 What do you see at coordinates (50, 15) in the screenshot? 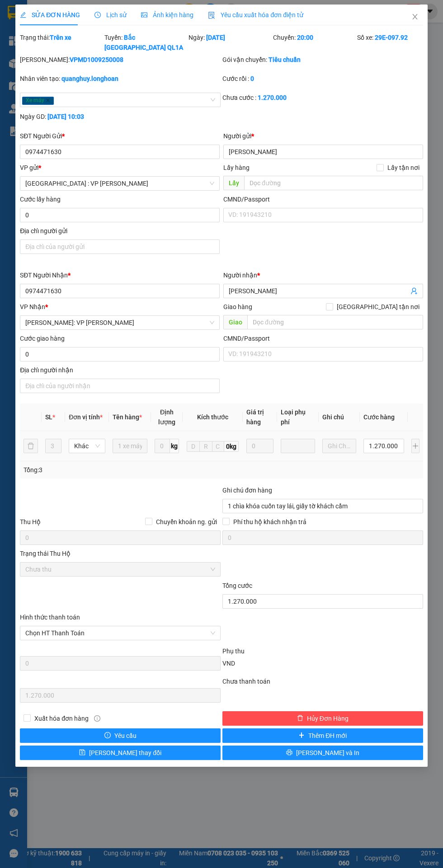
I see `span: SỬA ĐƠN HÀNG` at bounding box center [50, 15].